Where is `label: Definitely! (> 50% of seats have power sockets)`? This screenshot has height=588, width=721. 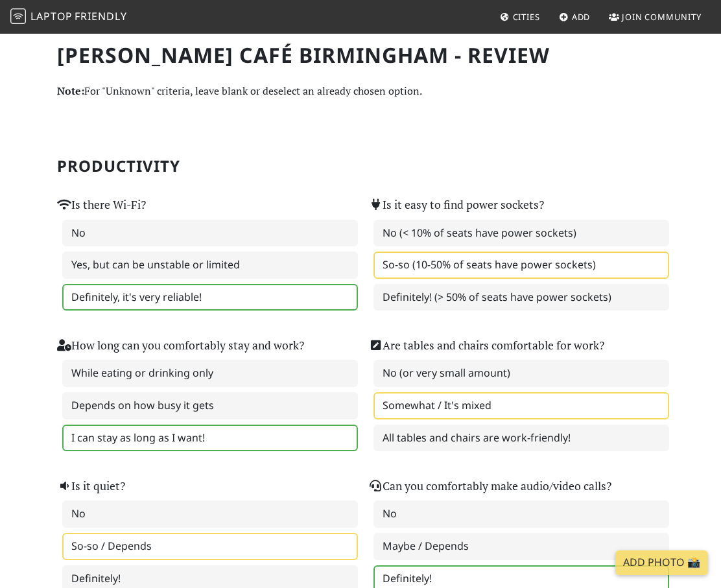
label: Definitely! (> 50% of seats have power sockets) is located at coordinates (522, 297).